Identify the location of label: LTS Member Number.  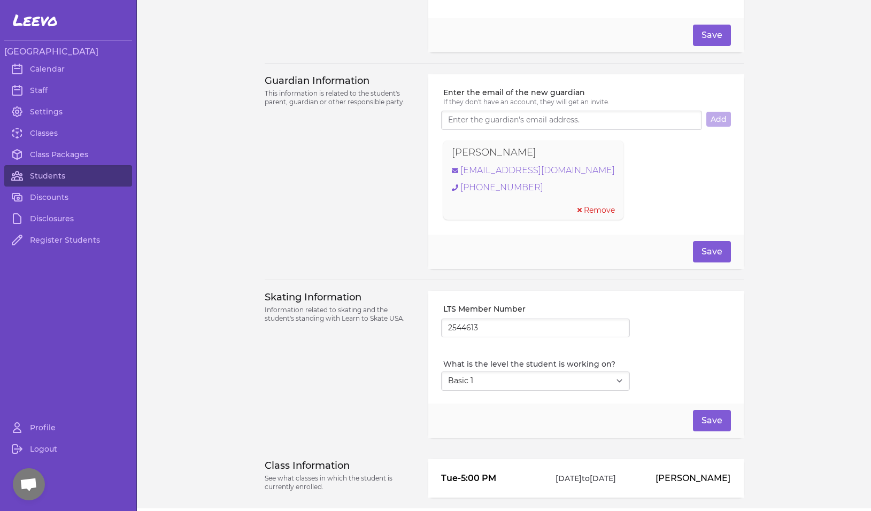
(536, 309).